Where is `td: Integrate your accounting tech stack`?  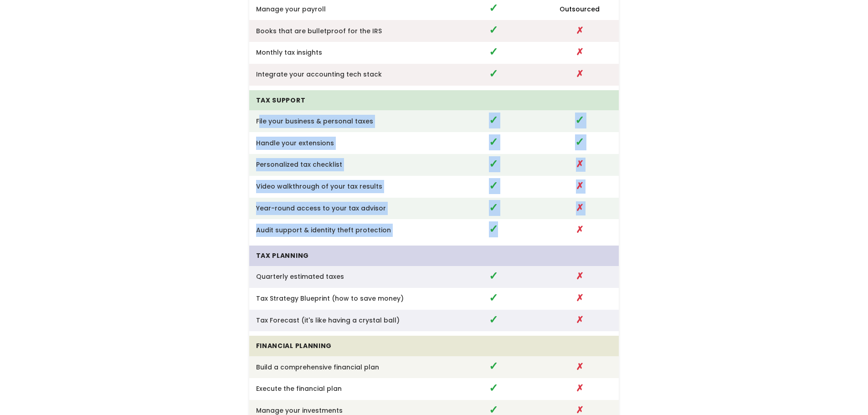 td: Integrate your accounting tech stack is located at coordinates (348, 74).